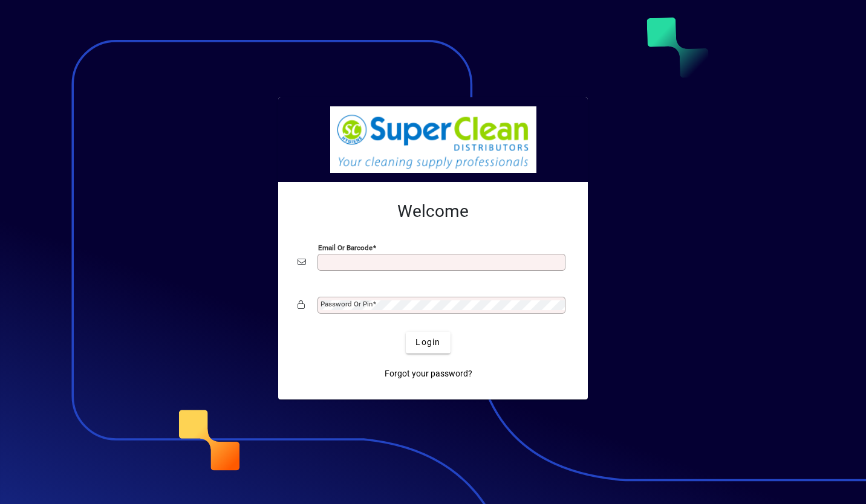 The image size is (866, 504). What do you see at coordinates (346, 304) in the screenshot?
I see `mat-label: Password or Pin` at bounding box center [346, 304].